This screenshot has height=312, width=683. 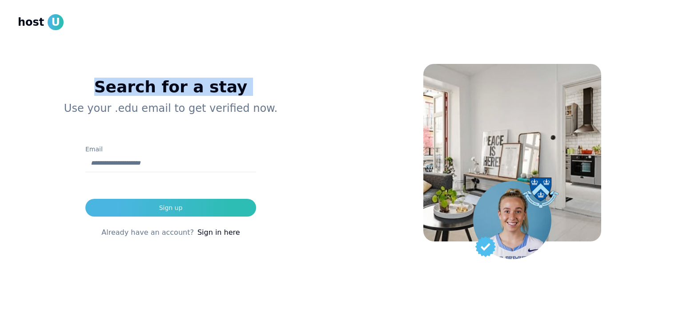 What do you see at coordinates (40, 22) in the screenshot?
I see `a: hostU` at bounding box center [40, 22].